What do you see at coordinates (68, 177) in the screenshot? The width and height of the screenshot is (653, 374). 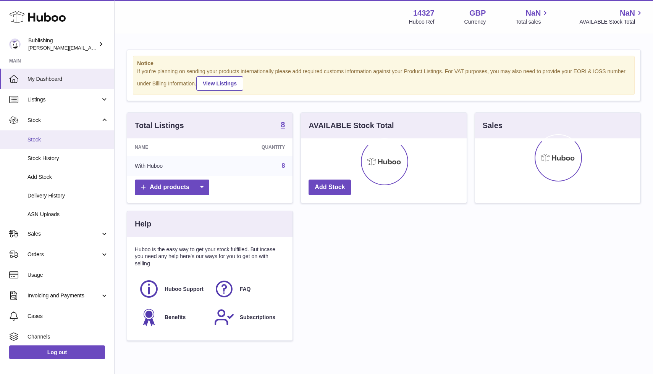 I see `span: Add Stock` at bounding box center [68, 177].